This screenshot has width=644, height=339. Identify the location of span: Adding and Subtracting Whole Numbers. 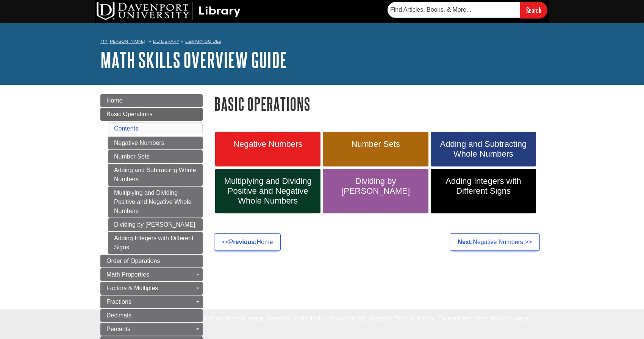
(483, 149).